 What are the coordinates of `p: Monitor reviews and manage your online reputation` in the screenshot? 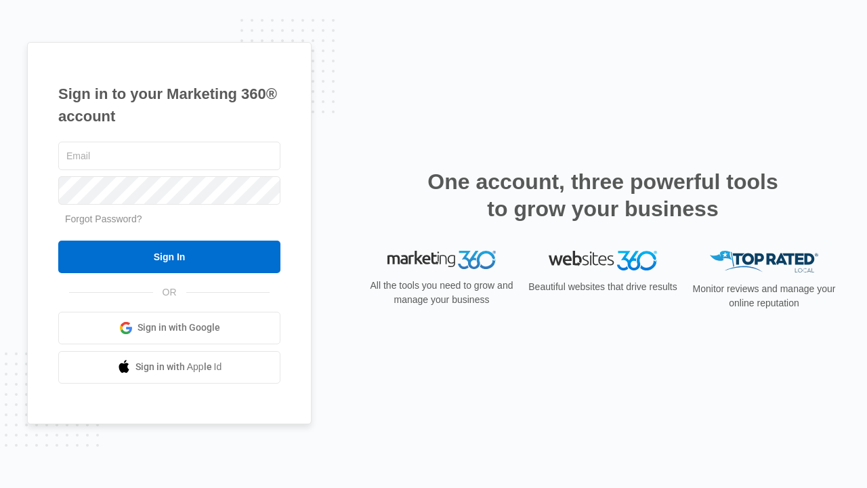 It's located at (764, 296).